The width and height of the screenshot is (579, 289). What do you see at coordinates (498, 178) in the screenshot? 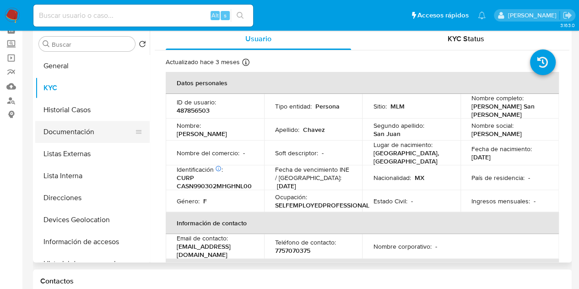
I see `p: País de residencia :` at bounding box center [498, 178].